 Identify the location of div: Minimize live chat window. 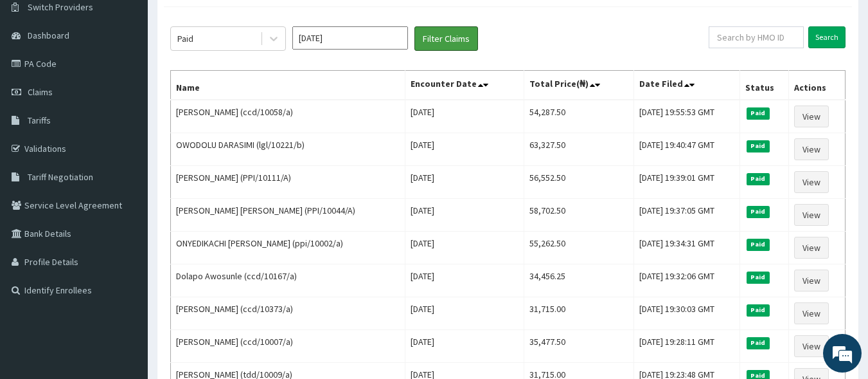
(226, 22).